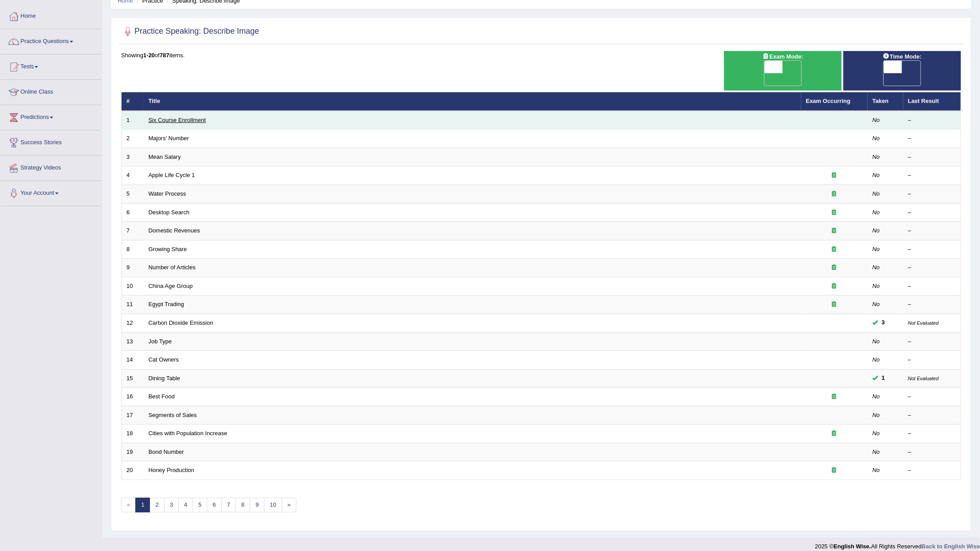 Image resolution: width=980 pixels, height=551 pixels. What do you see at coordinates (898, 544) in the screenshot?
I see `div: 2025 © All Rights Reserved` at bounding box center [898, 544].